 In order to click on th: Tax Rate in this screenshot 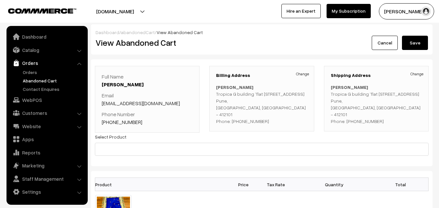, I will do `click(276, 185)`.